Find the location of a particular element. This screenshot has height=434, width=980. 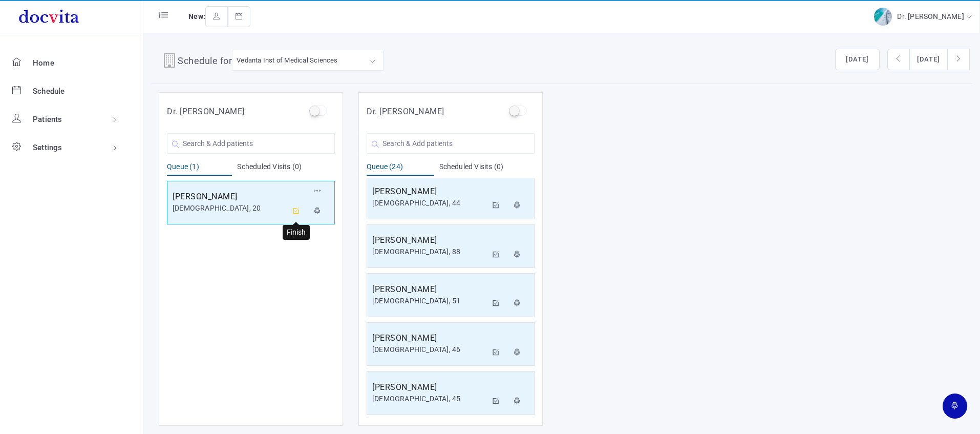

span: Home is located at coordinates (43, 63).